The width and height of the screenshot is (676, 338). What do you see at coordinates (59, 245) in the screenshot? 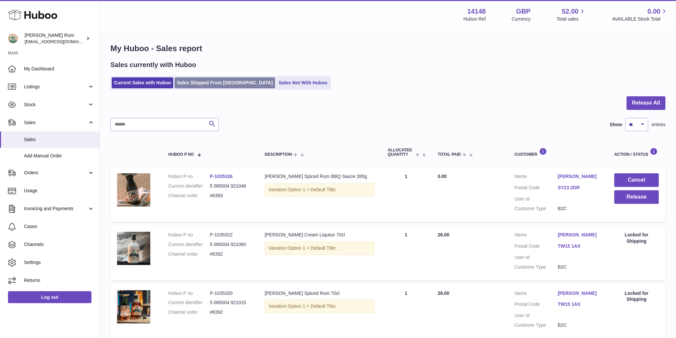
I see `span: Channels` at bounding box center [59, 245].